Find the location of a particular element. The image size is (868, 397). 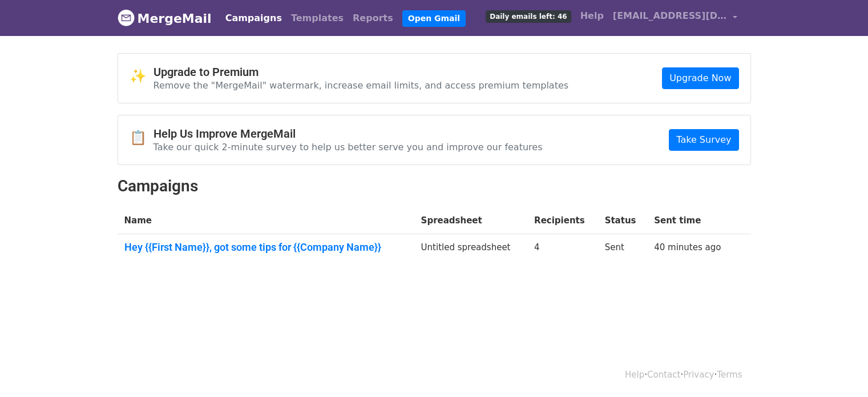

h4: Upgrade to Premium is located at coordinates (361, 72).